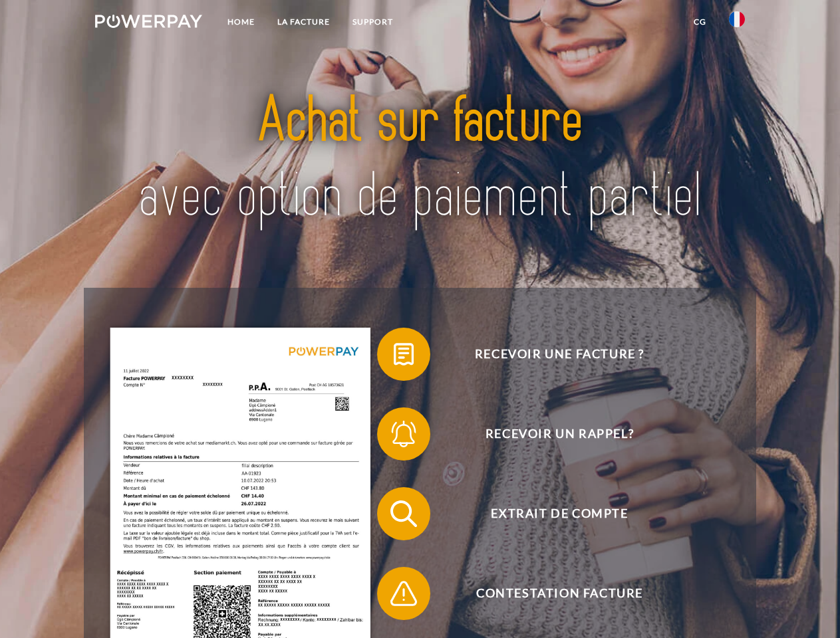  Describe the element at coordinates (241, 22) in the screenshot. I see `a: Home` at that location.